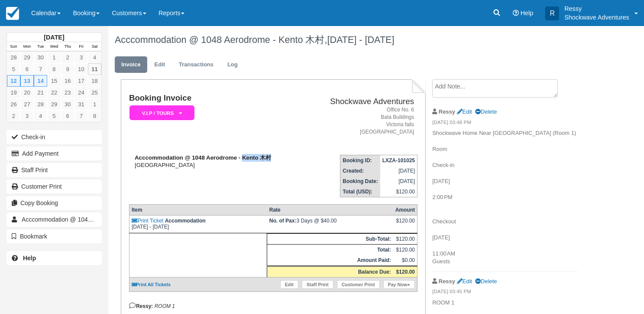 The height and width of the screenshot is (314, 644). I want to click on b: Help, so click(29, 258).